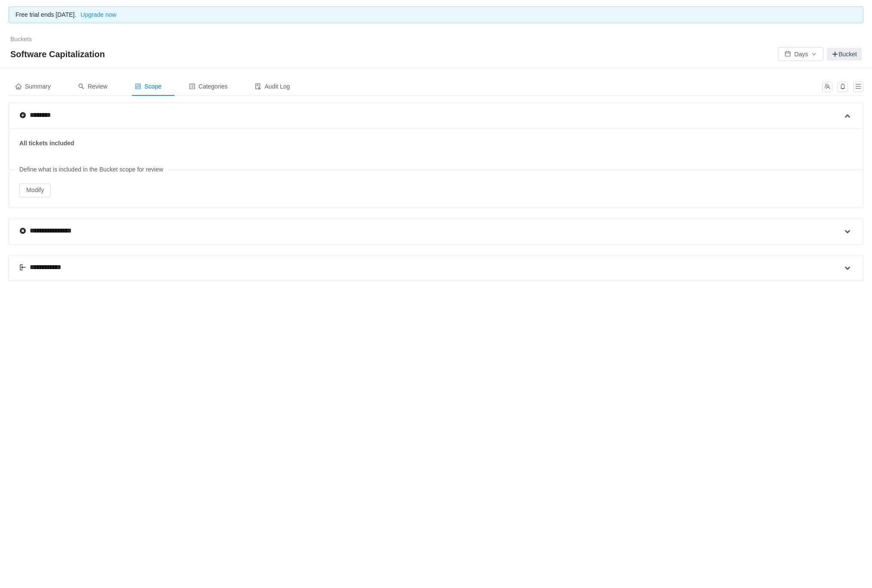 The width and height of the screenshot is (872, 588). Describe the element at coordinates (21, 39) in the screenshot. I see `a: Buckets` at that location.